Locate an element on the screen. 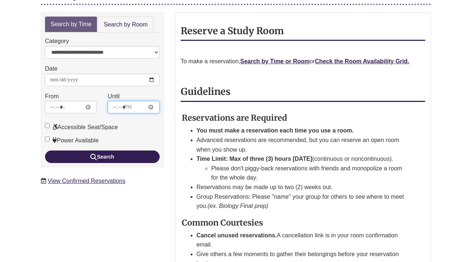  li: Please don't piggy-back reservations with friends and monopolize a room for the whole day. is located at coordinates (309, 173).